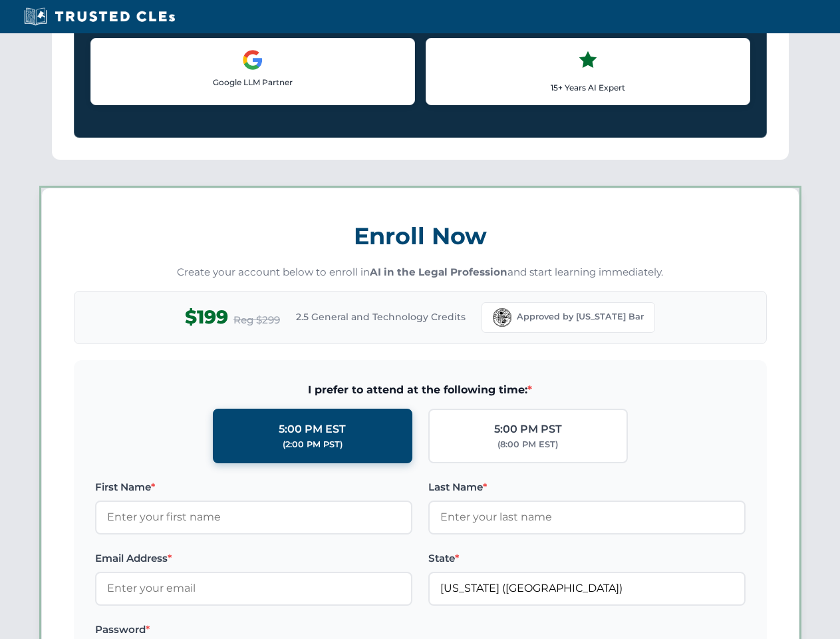  Describe the element at coordinates (528, 430) in the screenshot. I see `div: 5:00 PM PST` at that location.